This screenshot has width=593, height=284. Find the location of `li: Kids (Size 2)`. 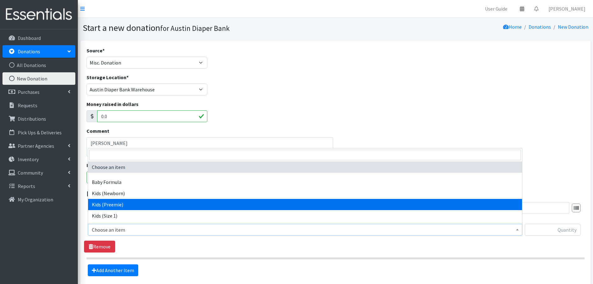

li: Kids (Size 2) is located at coordinates (305, 227).